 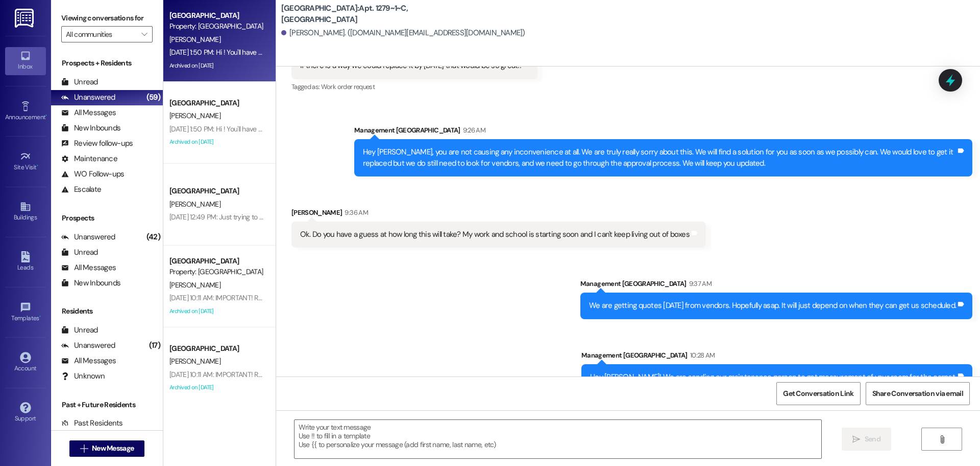 What do you see at coordinates (83, 375) in the screenshot?
I see `div: Unknown` at bounding box center [83, 375].